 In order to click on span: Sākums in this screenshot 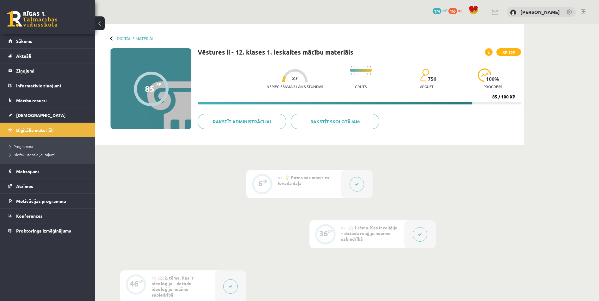, I will do `click(24, 41)`.